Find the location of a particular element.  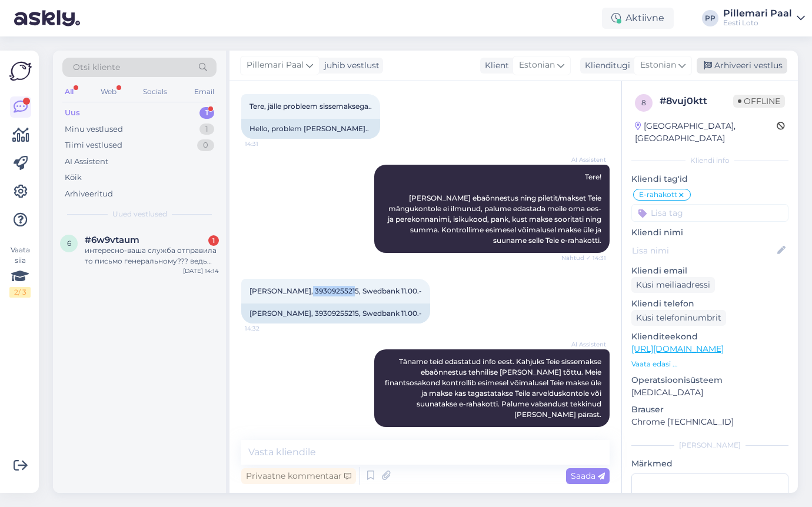

div: Uus is located at coordinates (73, 113).